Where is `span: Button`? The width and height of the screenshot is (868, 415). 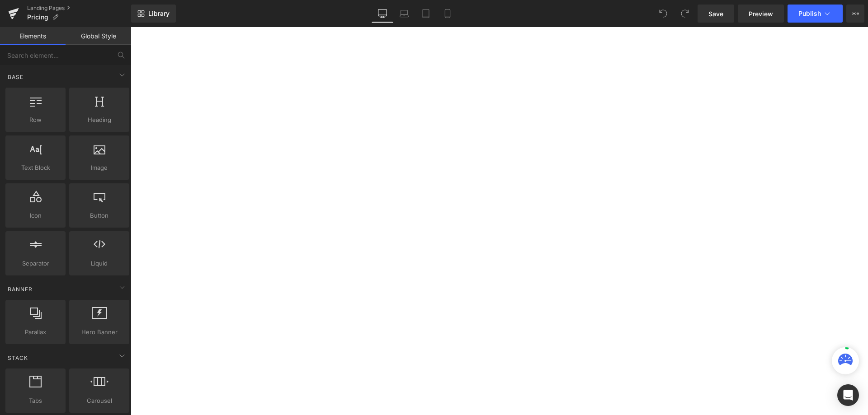 span: Button is located at coordinates (99, 215).